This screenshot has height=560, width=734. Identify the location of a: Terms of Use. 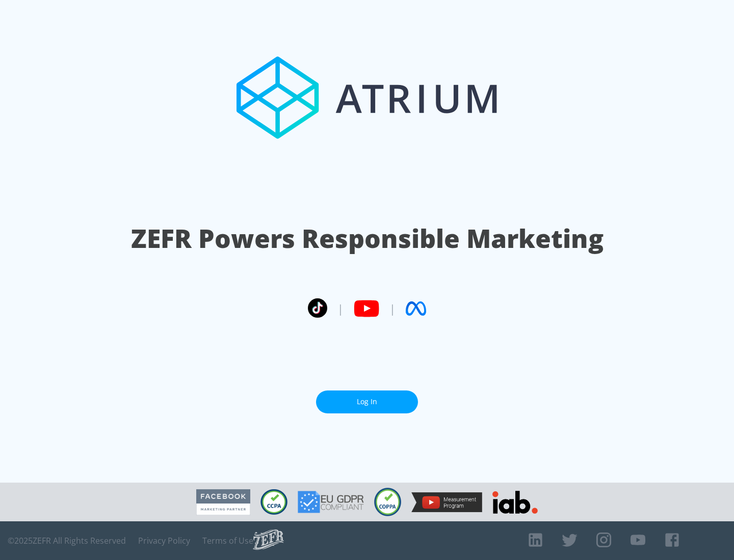
(228, 541).